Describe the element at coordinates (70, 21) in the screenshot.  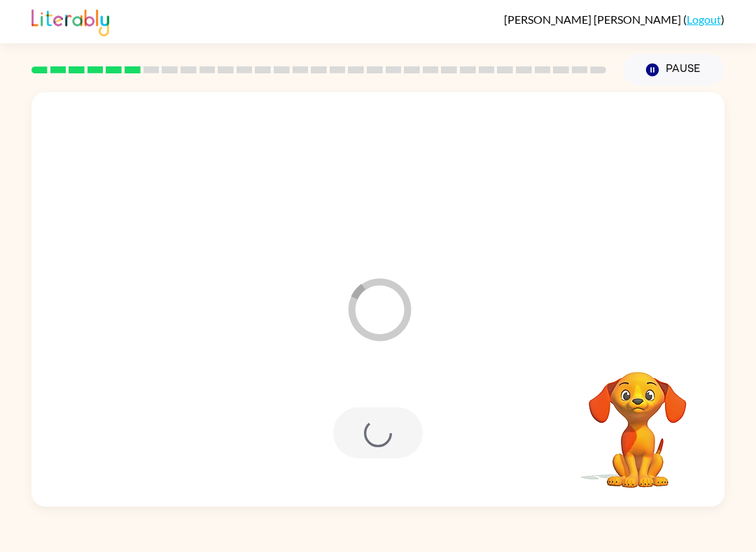
I see `img: Literably` at that location.